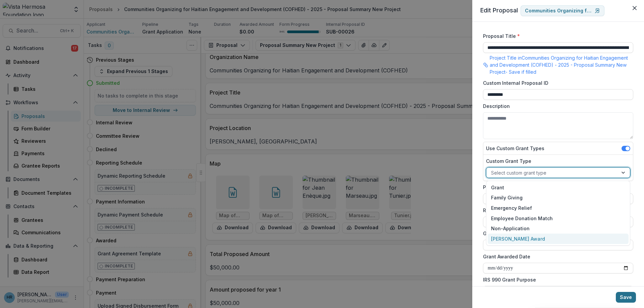  What do you see at coordinates (558, 208) in the screenshot?
I see `div: Emergency Relief` at bounding box center [558, 208].